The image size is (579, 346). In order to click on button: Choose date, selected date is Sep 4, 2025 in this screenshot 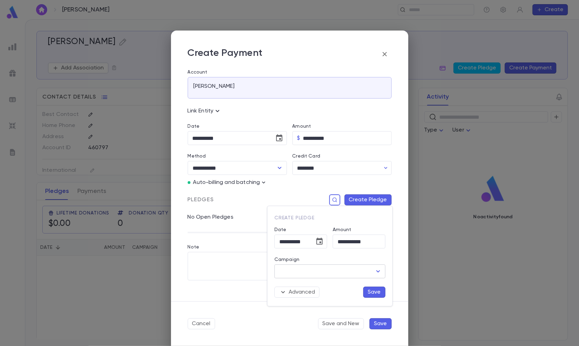, I will do `click(320, 242)`.